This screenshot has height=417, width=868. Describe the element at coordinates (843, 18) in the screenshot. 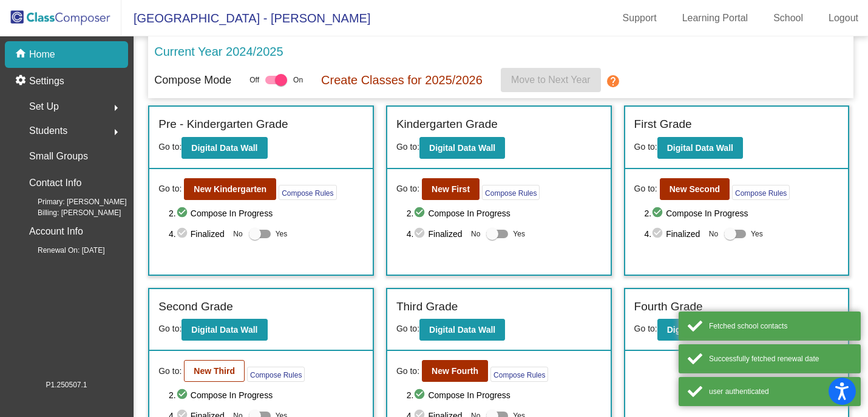

I see `a: Logout` at that location.